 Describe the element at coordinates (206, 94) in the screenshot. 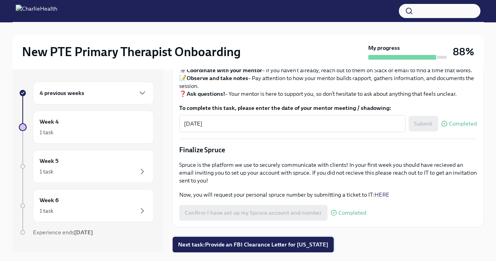

I see `strong: Ask questions!` at that location.